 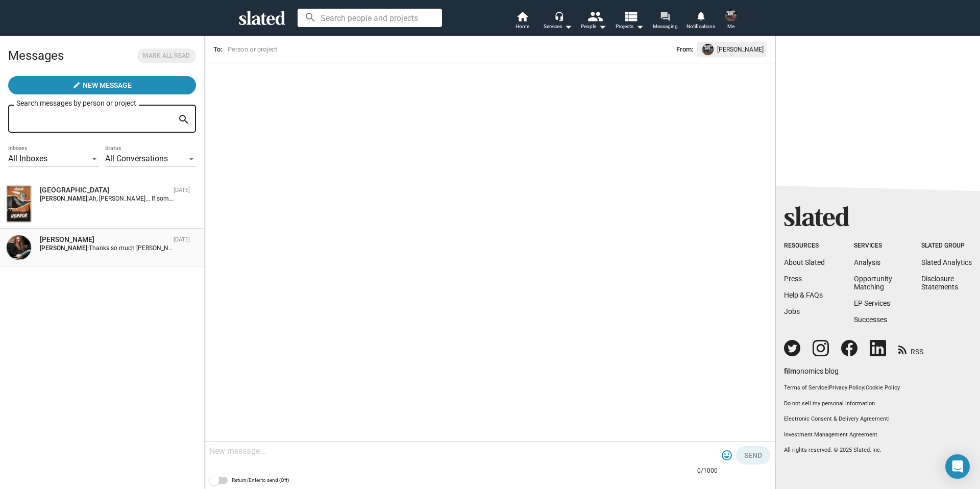 What do you see at coordinates (522, 26) in the screenshot?
I see `span: Home` at bounding box center [522, 26].